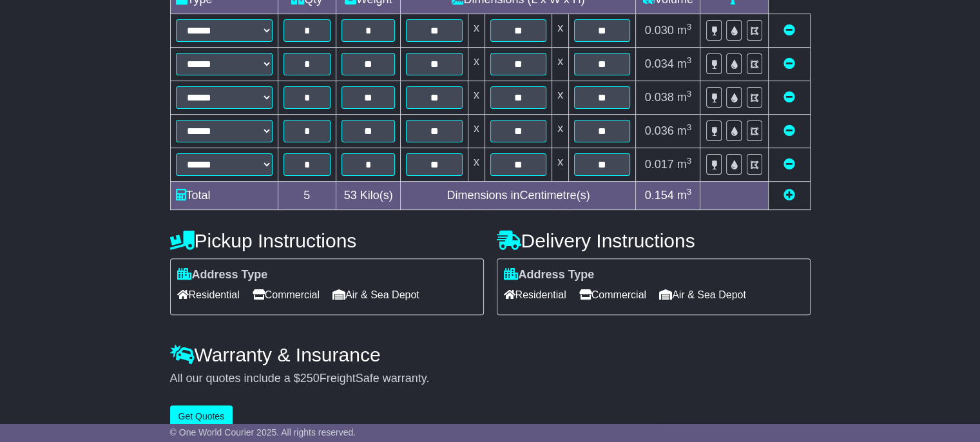 Image resolution: width=980 pixels, height=442 pixels. What do you see at coordinates (223, 195) in the screenshot?
I see `td: Total` at bounding box center [223, 195].